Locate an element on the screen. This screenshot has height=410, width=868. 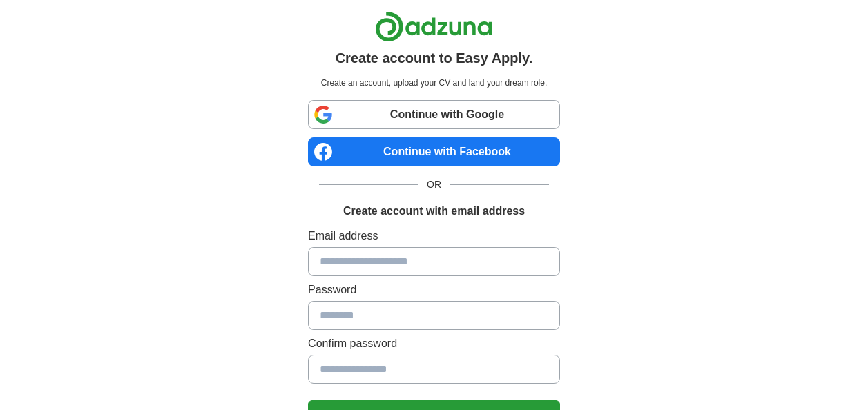
label: Confirm password is located at coordinates (434, 344).